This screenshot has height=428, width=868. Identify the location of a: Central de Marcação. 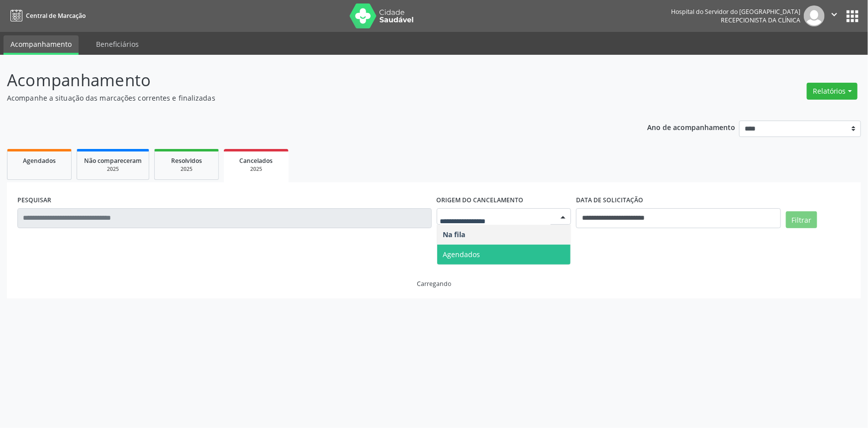
(46, 16).